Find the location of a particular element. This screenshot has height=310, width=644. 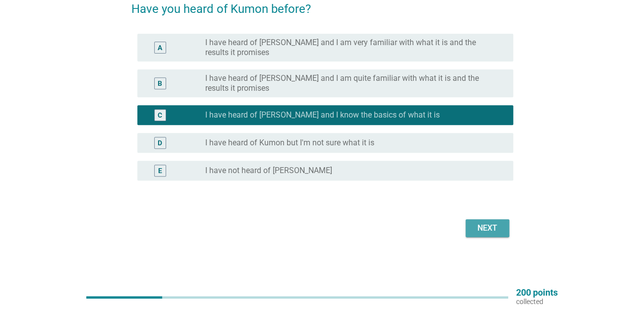

div: C is located at coordinates (159, 115).